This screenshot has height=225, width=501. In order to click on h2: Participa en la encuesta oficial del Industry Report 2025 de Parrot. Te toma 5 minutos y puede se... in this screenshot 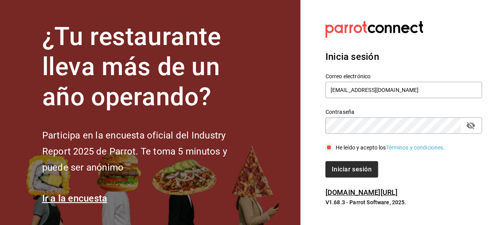, I will do `click(148, 151)`.